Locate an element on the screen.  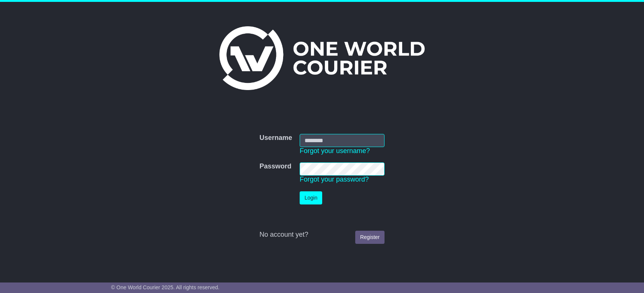
button: Login is located at coordinates (311, 198).